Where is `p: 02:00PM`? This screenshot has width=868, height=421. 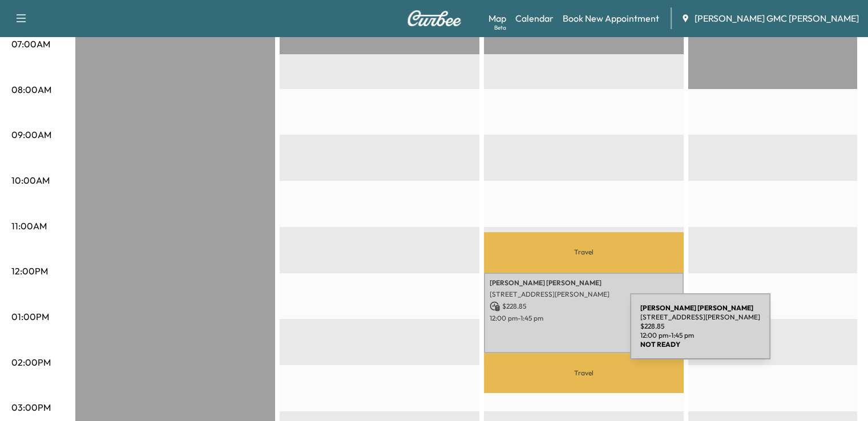 p: 02:00PM is located at coordinates (31, 362).